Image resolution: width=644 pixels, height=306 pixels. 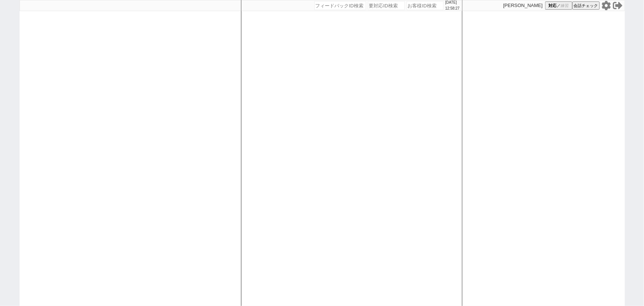 I want to click on p: 12:58:27, so click(x=453, y=9).